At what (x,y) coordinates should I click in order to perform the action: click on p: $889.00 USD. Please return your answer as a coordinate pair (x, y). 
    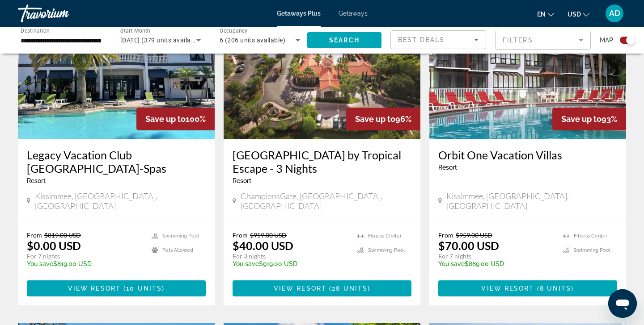
    Looking at the image, I should click on (496, 264).